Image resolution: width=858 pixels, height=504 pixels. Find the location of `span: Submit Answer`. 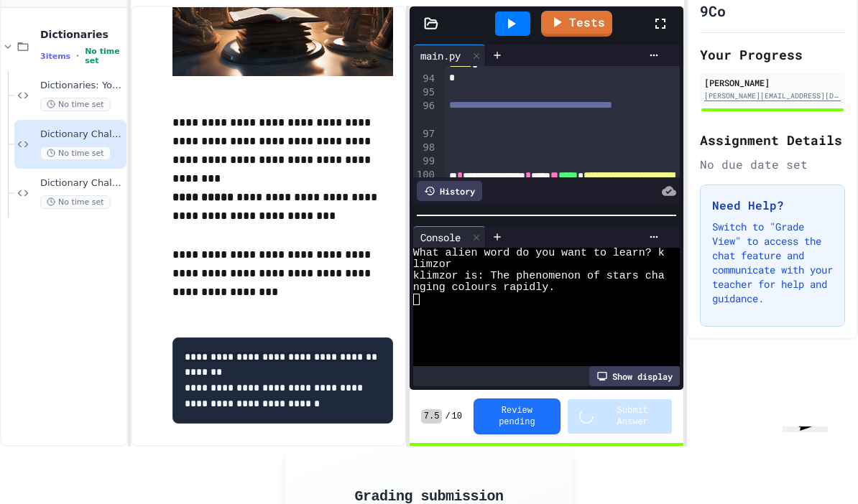

span: Submit Answer is located at coordinates (632, 416).